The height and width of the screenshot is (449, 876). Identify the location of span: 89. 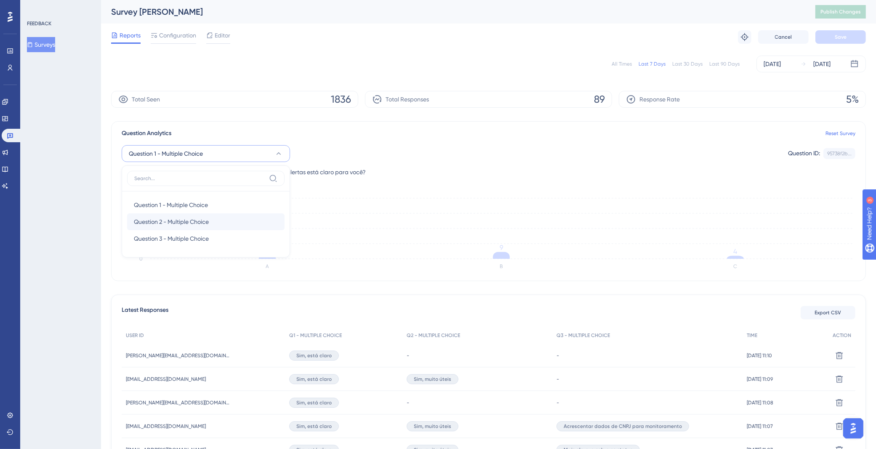
(599, 99).